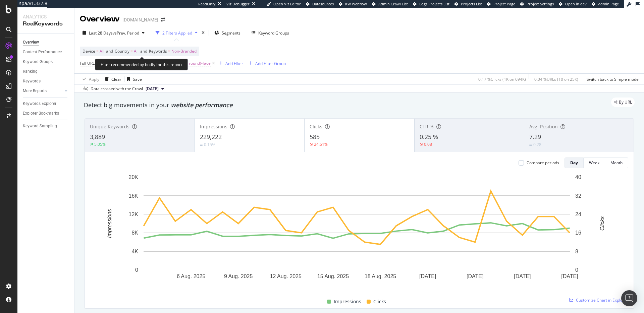 The image size is (644, 313). I want to click on text: 20K, so click(133, 177).